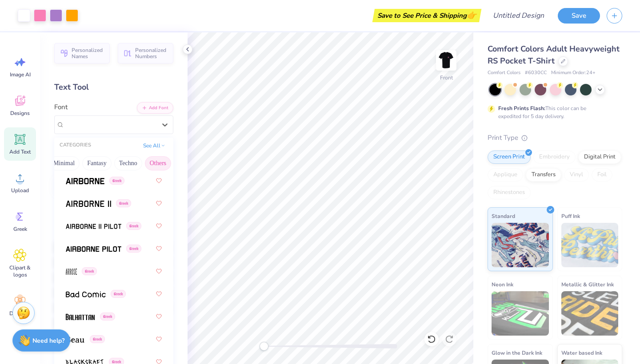 The width and height of the screenshot is (640, 364). What do you see at coordinates (264, 347) in the screenshot?
I see `div: Accessibility label` at bounding box center [264, 347].